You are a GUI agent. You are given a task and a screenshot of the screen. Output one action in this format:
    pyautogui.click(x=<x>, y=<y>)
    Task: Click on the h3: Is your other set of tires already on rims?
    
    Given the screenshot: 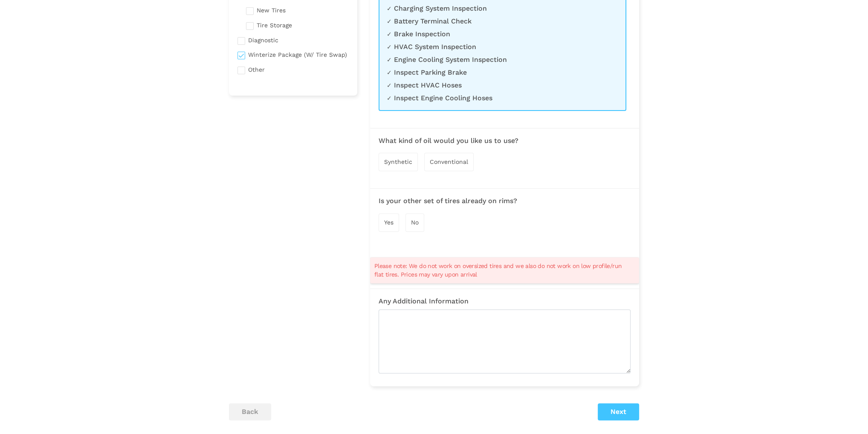 What is the action you would take?
    pyautogui.click(x=504, y=201)
    